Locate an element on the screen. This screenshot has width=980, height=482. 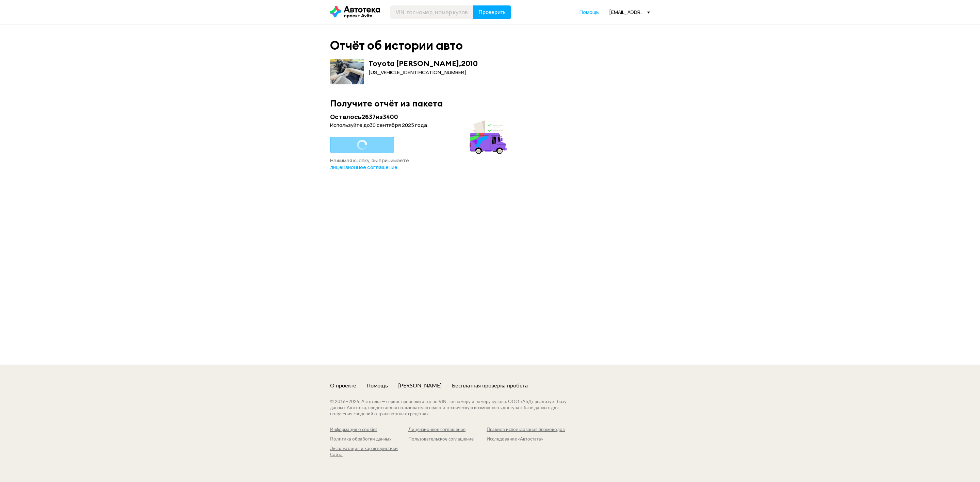
div: Правила использования промокодов is located at coordinates (526, 430).